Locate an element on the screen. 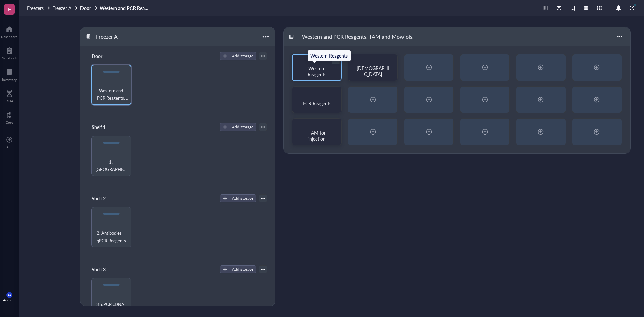  div: Inventory is located at coordinates (10, 79).